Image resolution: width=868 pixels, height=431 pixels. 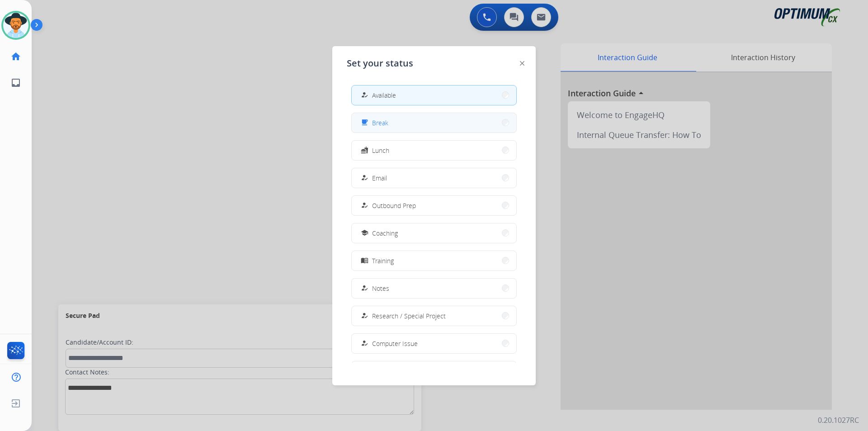 What do you see at coordinates (16, 83) in the screenshot?
I see `mat-icon: inbox` at bounding box center [16, 83].